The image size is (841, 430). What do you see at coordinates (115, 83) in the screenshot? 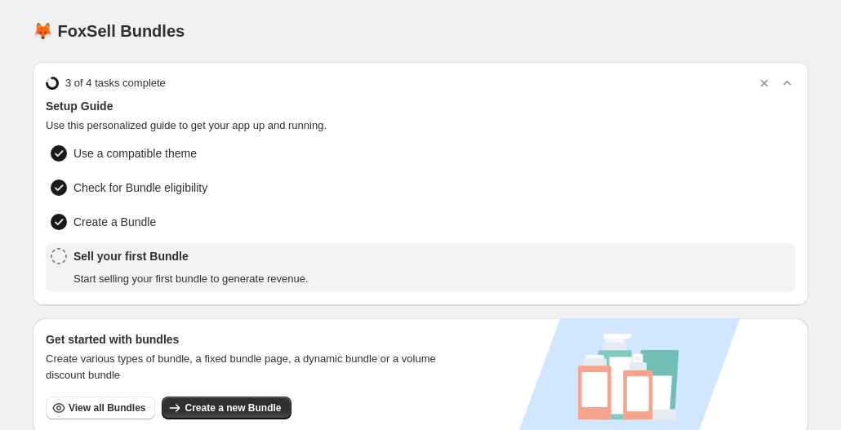
I see `span: 3 of 4 tasks complete` at bounding box center [115, 83].